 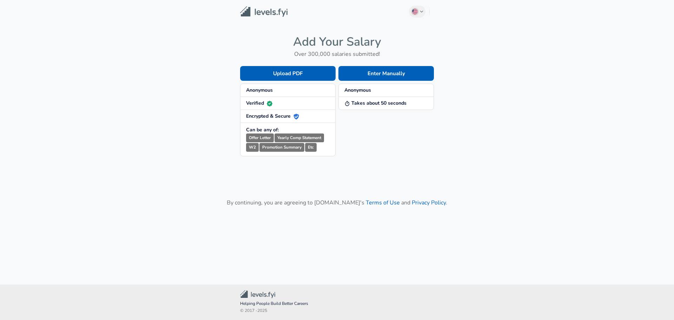 I want to click on span: © 2017 - 2025, so click(x=337, y=311).